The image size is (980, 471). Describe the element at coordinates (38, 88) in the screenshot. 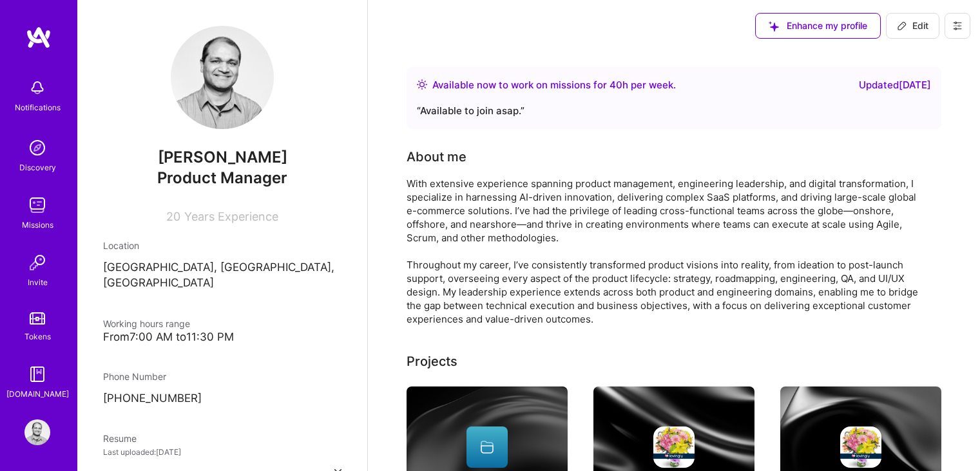

I see `img: bell` at that location.